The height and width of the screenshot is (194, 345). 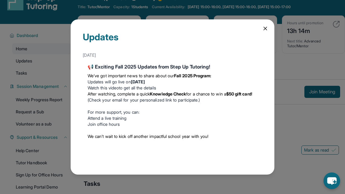 I want to click on span: We can’t wait to kick off another impactful school year with you!, so click(x=148, y=136).